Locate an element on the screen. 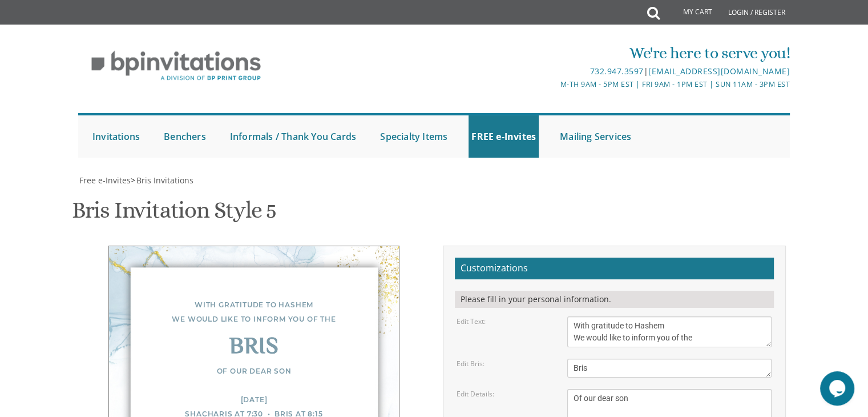 This screenshot has width=868, height=417. div: With gratitude to Hashem We would like to inform you of the is located at coordinates (254, 312).